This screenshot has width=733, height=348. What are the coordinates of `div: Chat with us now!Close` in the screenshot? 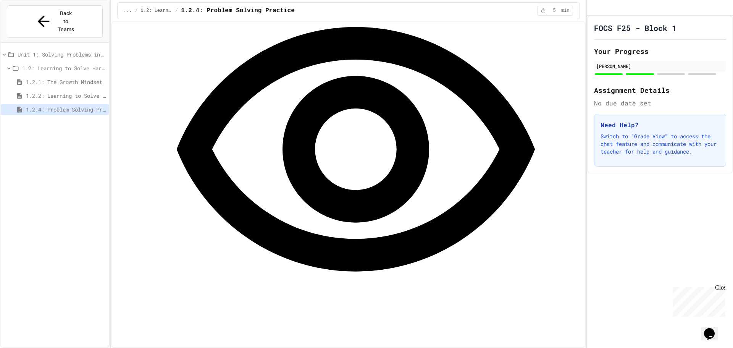 It's located at (28, 26).